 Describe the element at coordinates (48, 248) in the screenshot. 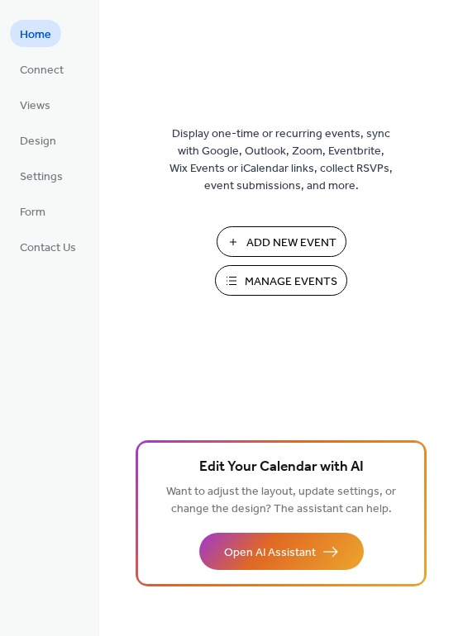

I see `span: Contact Us` at that location.